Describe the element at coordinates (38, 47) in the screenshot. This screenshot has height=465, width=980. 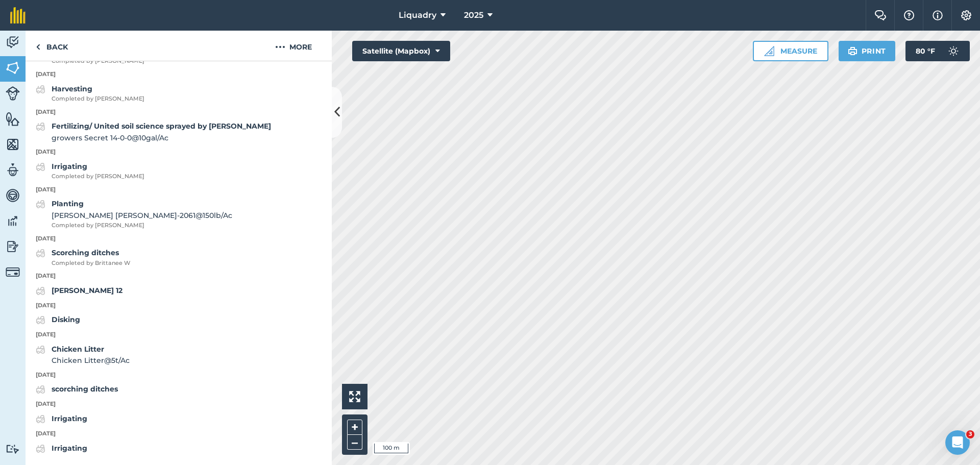
I see `img: svg+xml;base64,PHN2ZyB4bWxucz0iaHR0cDovL3d3dy53My5vcmcvMjAwMC9zdmciIHdpZHRoPSI5IiBoZWlnaHQ9IjI0Ii...` at that location.